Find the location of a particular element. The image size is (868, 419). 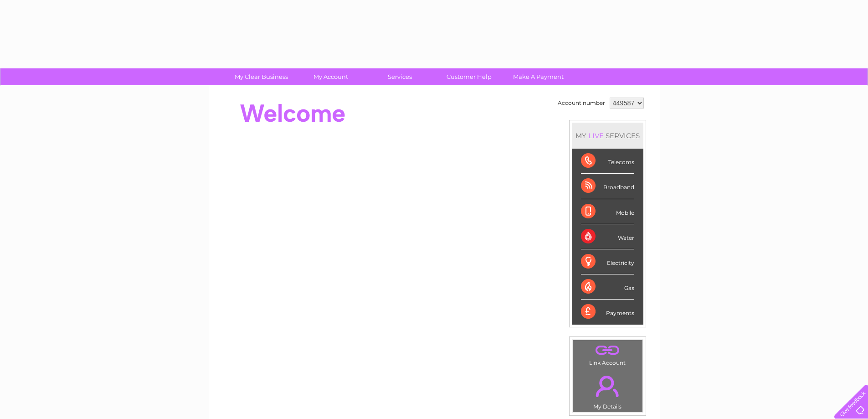

a: My Account is located at coordinates (330, 76).